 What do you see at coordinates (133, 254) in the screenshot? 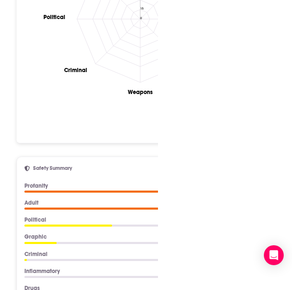
I see `p: Criminal` at bounding box center [133, 254].